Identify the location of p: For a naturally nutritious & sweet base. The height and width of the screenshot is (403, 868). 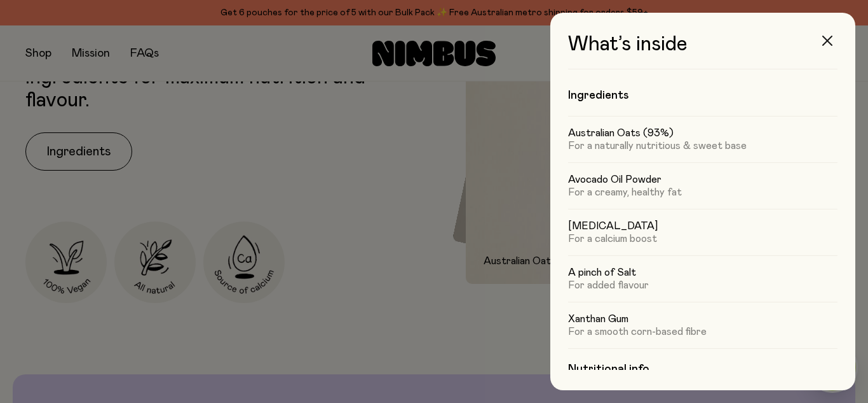
(703, 146).